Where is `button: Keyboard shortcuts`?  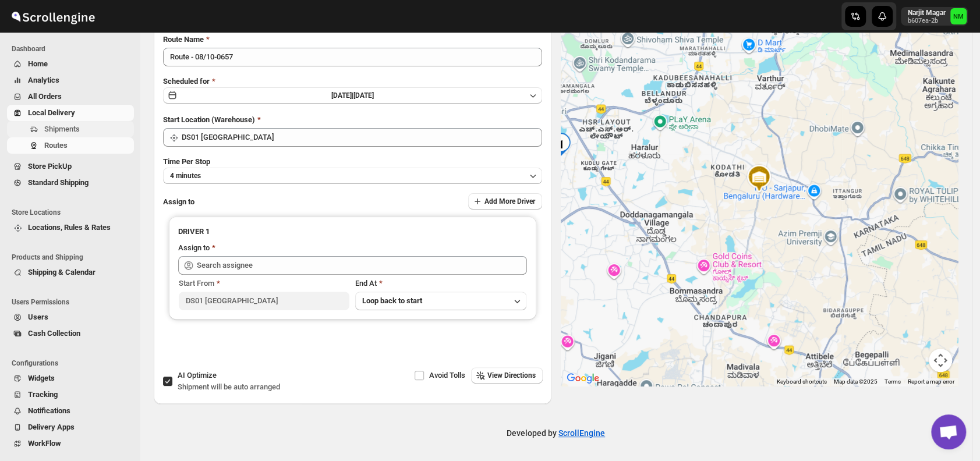
button: Keyboard shortcuts is located at coordinates (802, 382).